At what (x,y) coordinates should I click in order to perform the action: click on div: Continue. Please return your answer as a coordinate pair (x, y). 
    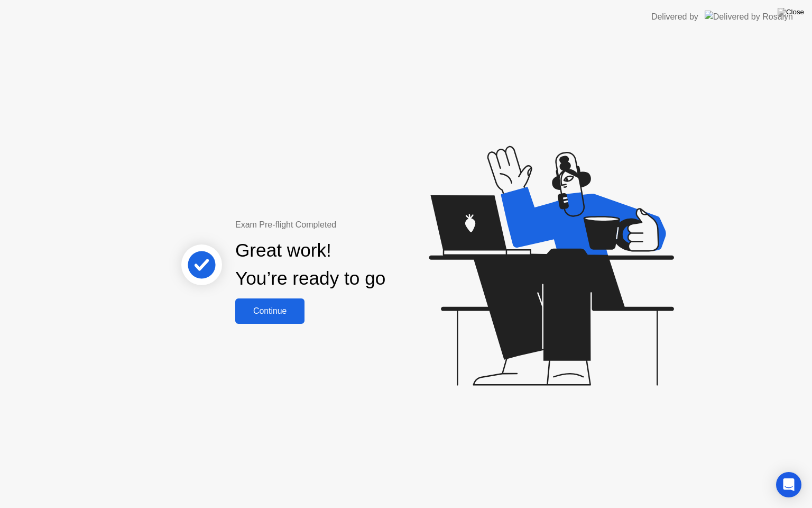
    Looking at the image, I should click on (269, 311).